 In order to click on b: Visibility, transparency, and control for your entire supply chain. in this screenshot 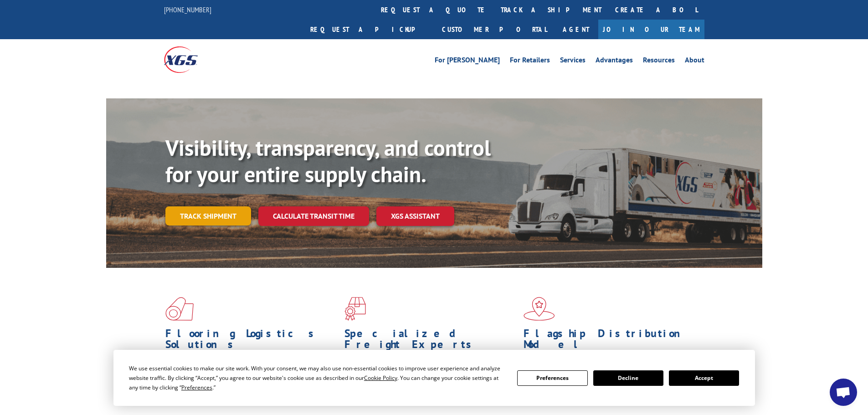, I will do `click(328, 161)`.